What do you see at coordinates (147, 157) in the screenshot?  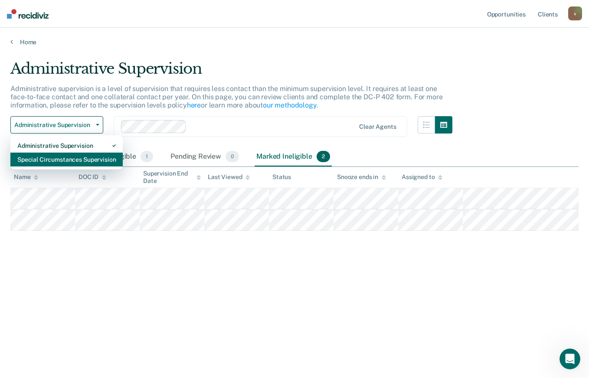 I see `span: 1` at bounding box center [147, 157].